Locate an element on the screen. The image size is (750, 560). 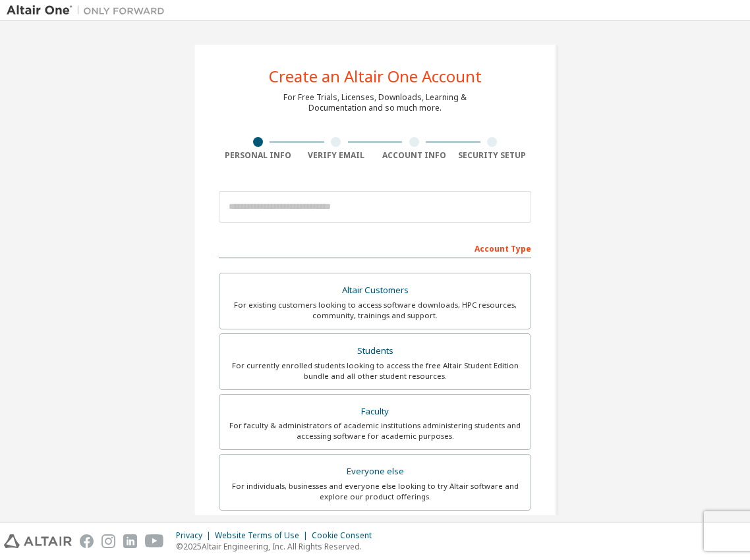
div: Create an Altair One Account is located at coordinates (375, 77).